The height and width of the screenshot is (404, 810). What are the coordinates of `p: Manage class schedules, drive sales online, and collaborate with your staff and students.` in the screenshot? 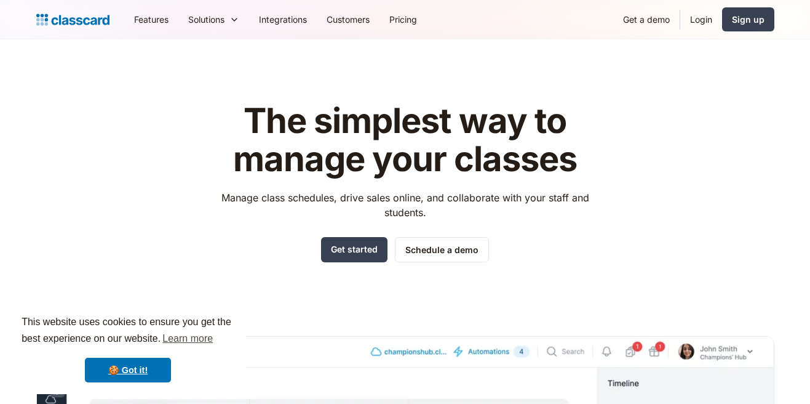 It's located at (405, 205).